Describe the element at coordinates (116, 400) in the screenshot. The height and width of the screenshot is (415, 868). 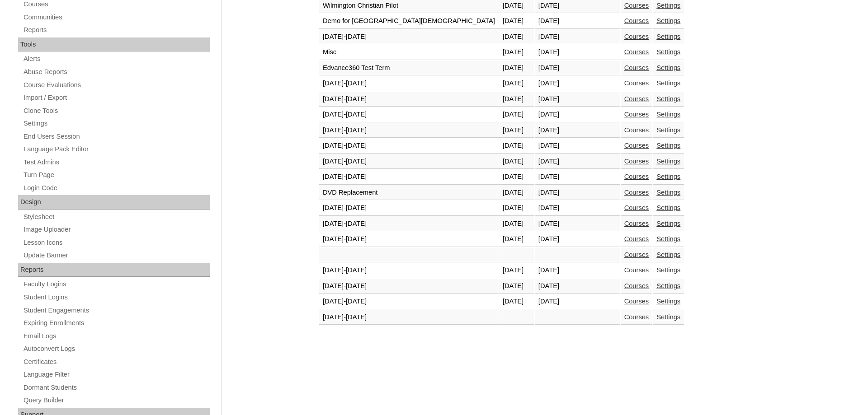
I see `a: Query Builder` at that location.